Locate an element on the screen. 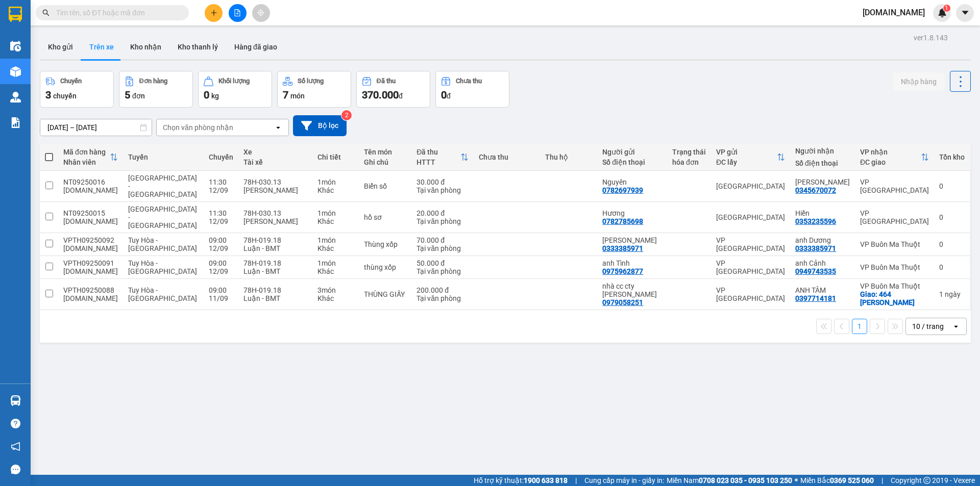  div: 78H-030.13 is located at coordinates (275, 182).